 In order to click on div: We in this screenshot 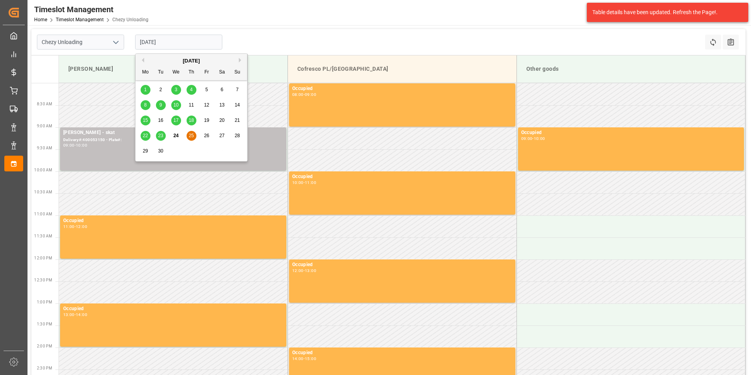, I will do `click(176, 72)`.